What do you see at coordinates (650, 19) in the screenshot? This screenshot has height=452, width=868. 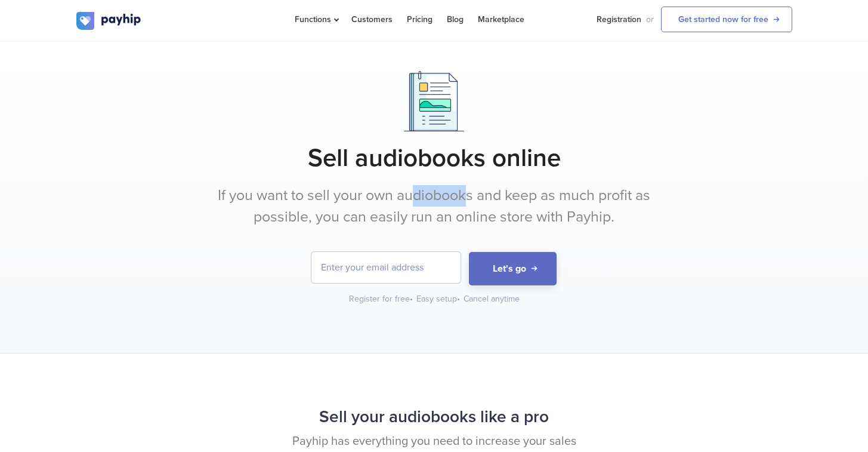 I see `font: or` at bounding box center [650, 19].